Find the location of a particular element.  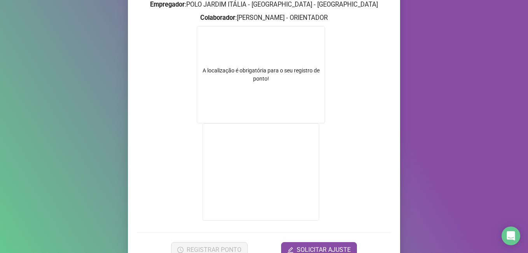

span: edit is located at coordinates (290, 250).